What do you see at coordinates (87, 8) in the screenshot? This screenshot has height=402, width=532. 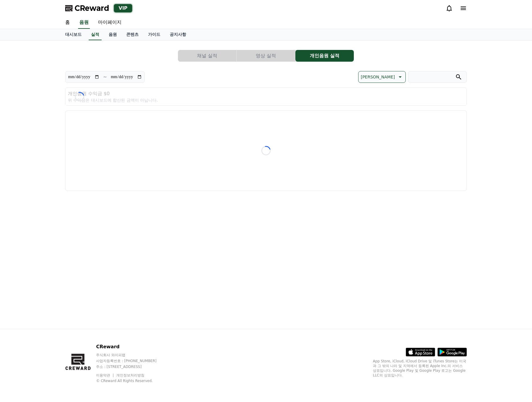 I see `a: CReward` at bounding box center [87, 8].